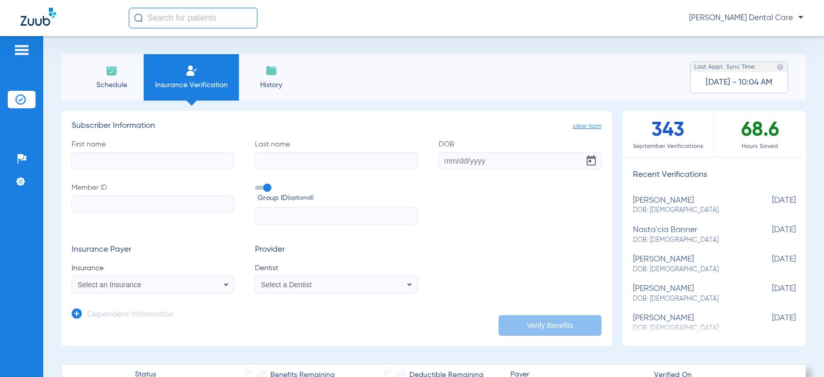 This screenshot has height=377, width=824. What do you see at coordinates (520, 161) in the screenshot?
I see `input: DOBOpen calendar` at bounding box center [520, 161].